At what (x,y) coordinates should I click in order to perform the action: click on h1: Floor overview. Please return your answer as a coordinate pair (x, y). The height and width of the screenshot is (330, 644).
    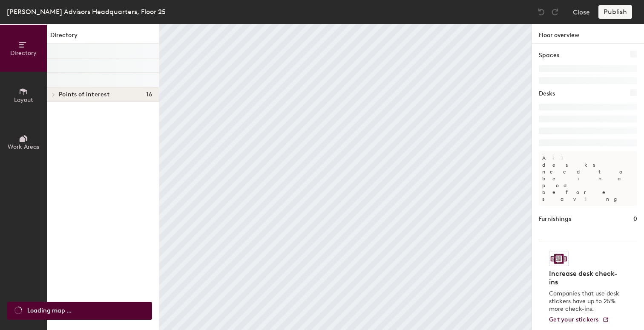
    Looking at the image, I should click on (588, 34).